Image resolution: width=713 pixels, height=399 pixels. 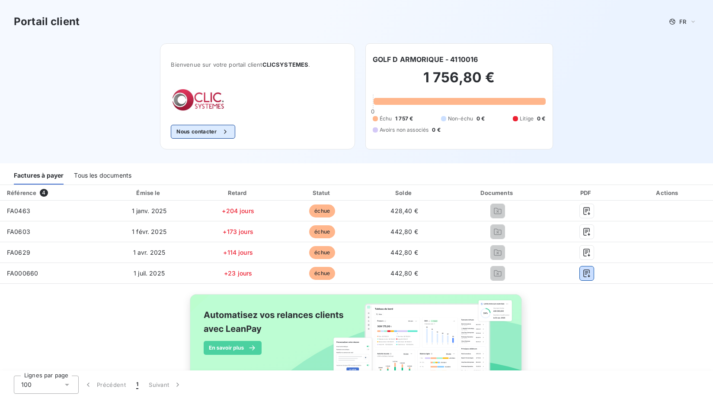 I want to click on div: Solde, so click(x=404, y=193).